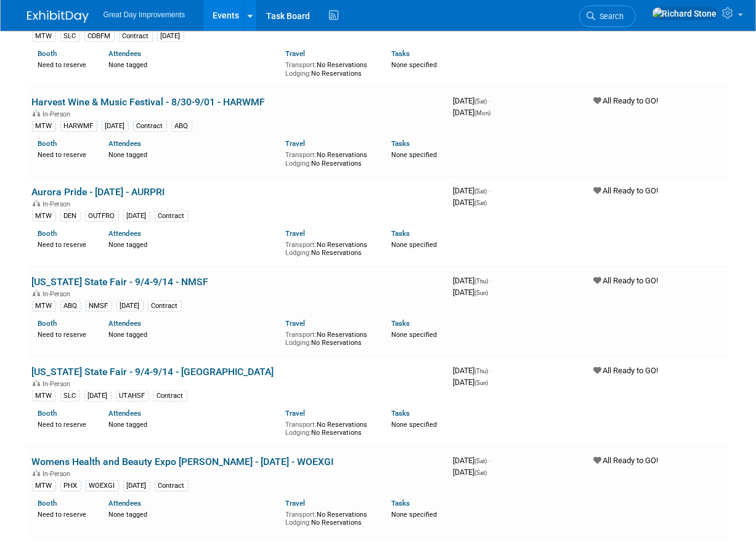  What do you see at coordinates (79, 126) in the screenshot?
I see `div: HARWMF` at bounding box center [79, 126].